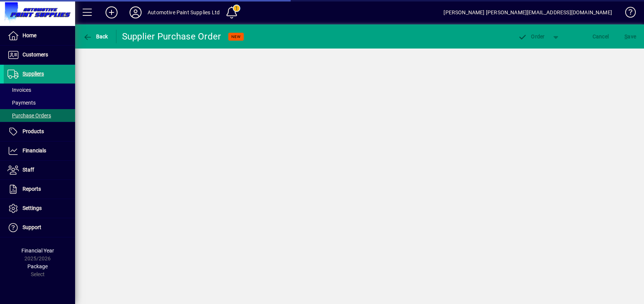  I want to click on a: Products, so click(39, 132).